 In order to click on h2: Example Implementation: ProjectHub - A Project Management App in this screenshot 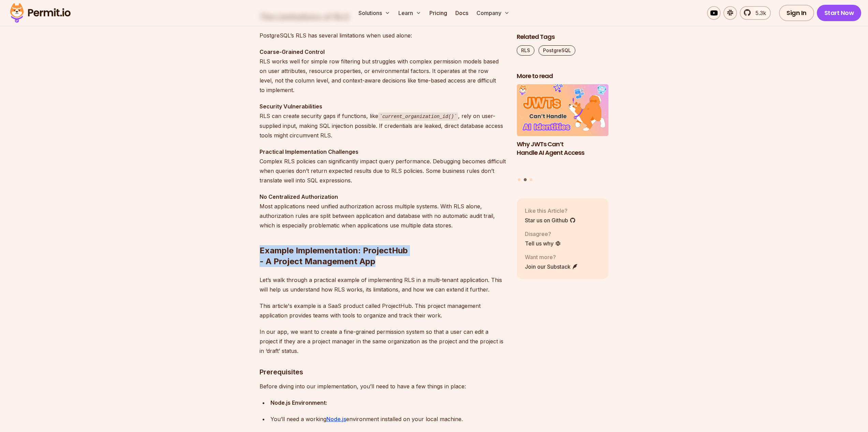, I will do `click(382, 242)`.